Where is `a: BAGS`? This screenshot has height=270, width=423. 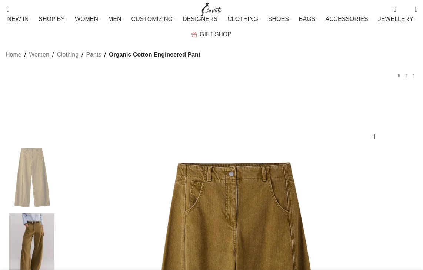 a: BAGS is located at coordinates (308, 19).